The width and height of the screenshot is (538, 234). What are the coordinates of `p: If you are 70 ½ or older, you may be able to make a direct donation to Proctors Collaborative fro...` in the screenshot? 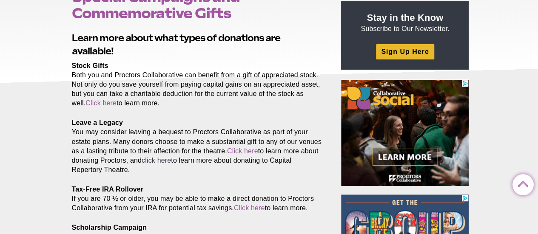 It's located at (197, 199).